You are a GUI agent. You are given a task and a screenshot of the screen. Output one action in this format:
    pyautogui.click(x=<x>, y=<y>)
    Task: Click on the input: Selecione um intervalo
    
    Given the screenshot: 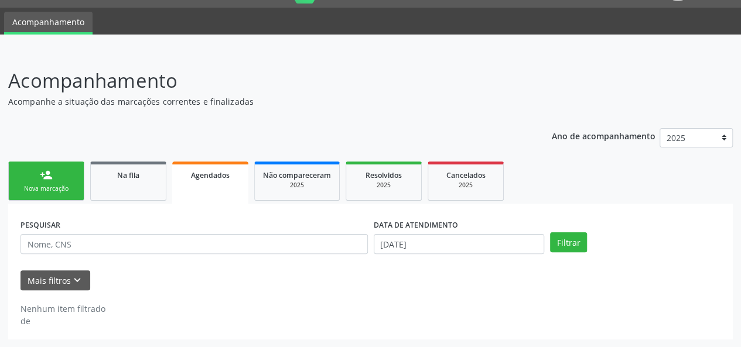 What is the action you would take?
    pyautogui.click(x=459, y=244)
    